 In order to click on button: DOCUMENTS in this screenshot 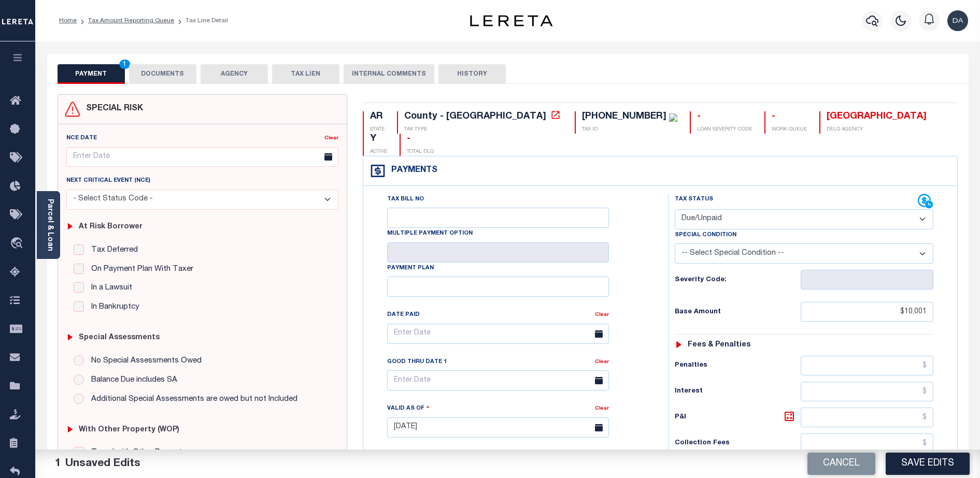, I will do `click(163, 74)`.